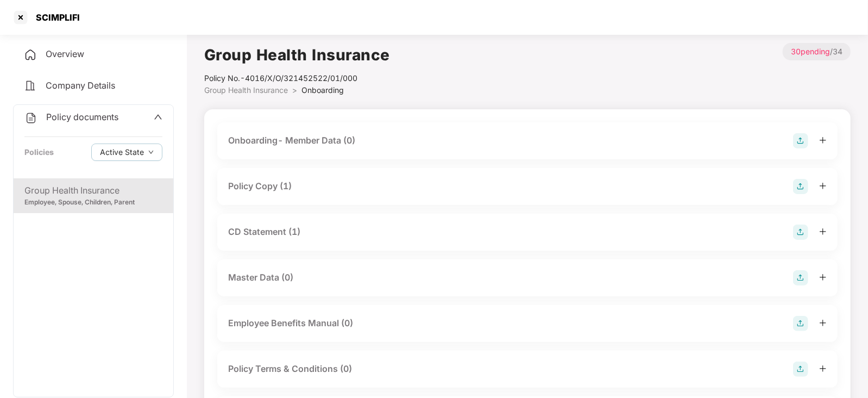  What do you see at coordinates (81, 86) in the screenshot?
I see `span: Company Details` at bounding box center [81, 86].